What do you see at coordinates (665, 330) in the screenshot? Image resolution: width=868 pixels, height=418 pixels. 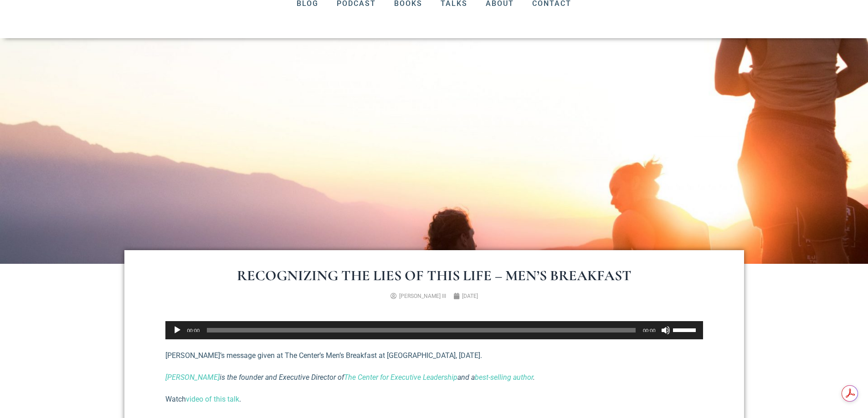 I see `button: Mute` at bounding box center [665, 330].